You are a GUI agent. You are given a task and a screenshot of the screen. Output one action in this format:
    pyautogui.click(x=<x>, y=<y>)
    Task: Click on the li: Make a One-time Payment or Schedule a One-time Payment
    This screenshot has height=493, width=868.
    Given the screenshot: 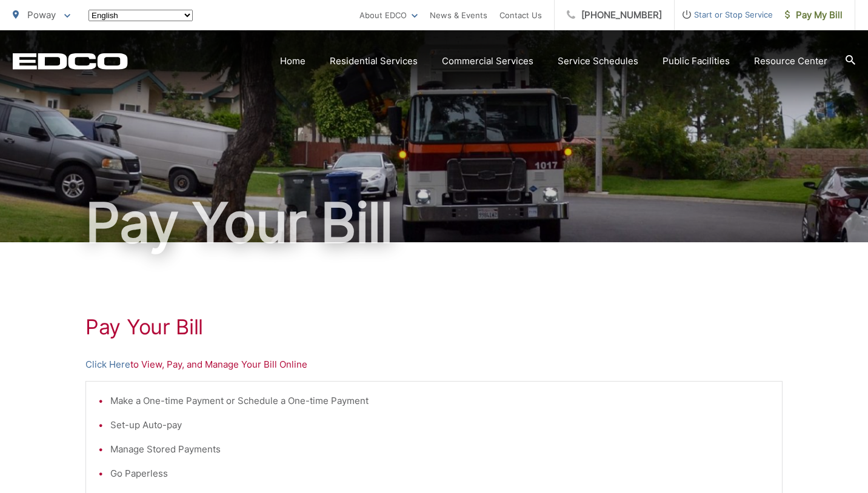 What is the action you would take?
    pyautogui.click(x=440, y=401)
    